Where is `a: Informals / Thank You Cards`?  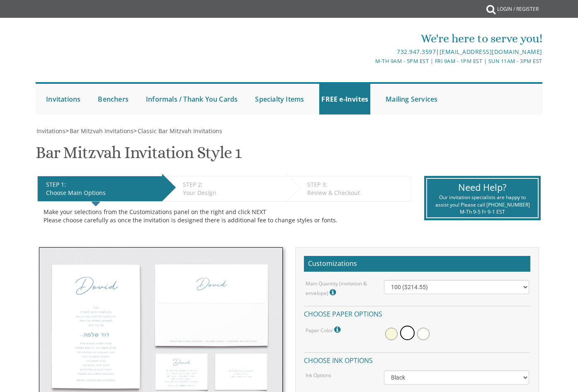
a: Informals / Thank You Cards is located at coordinates (191, 99).